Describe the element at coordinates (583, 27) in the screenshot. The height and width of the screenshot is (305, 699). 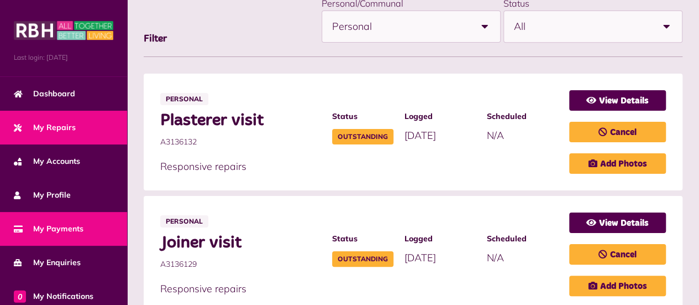
I see `span: All` at that location.